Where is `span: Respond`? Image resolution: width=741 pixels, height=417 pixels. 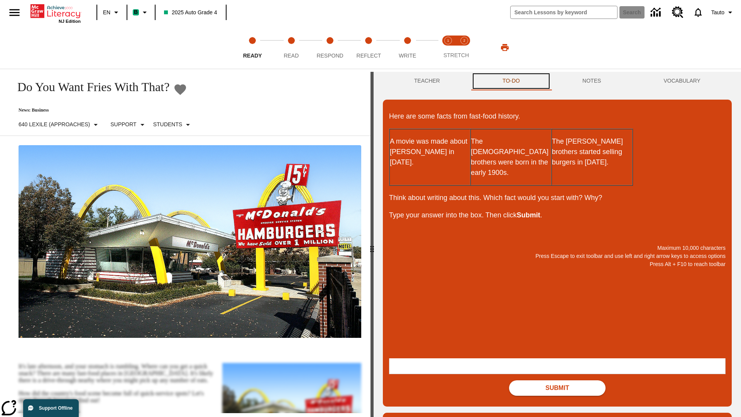
span: Respond is located at coordinates (329, 56).